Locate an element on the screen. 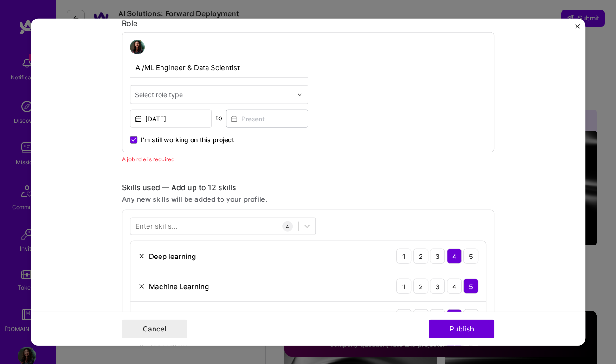 The height and width of the screenshot is (364, 616). button: Close is located at coordinates (577, 29).